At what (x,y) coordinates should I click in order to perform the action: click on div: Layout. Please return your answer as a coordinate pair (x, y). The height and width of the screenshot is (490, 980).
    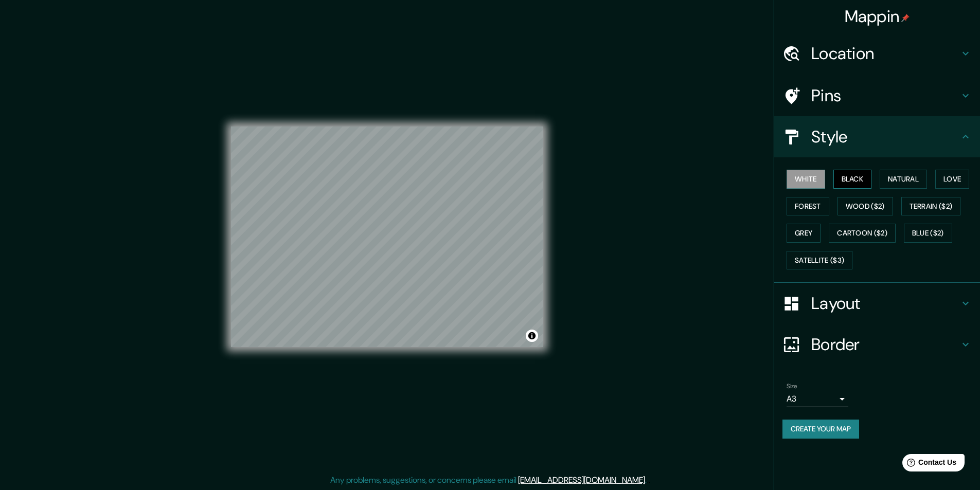
    Looking at the image, I should click on (877, 303).